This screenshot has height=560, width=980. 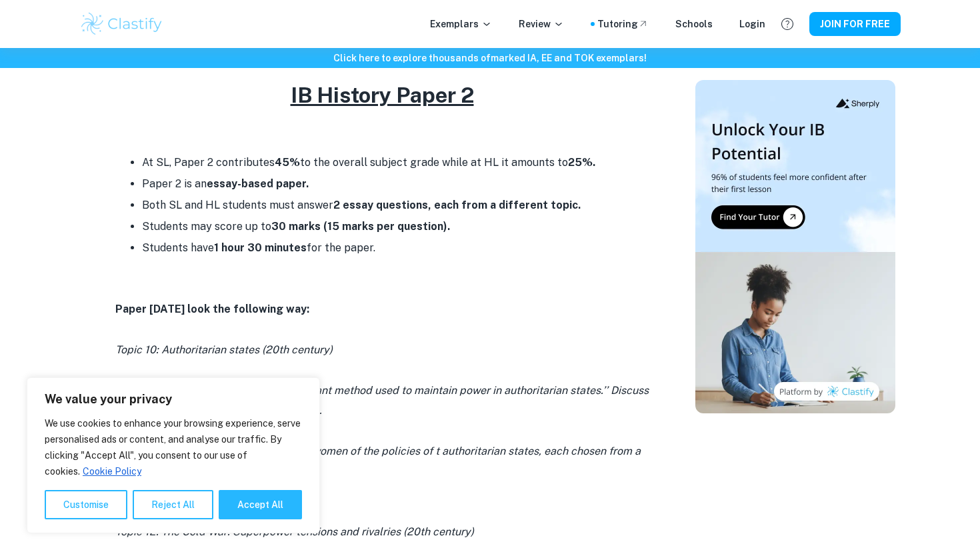 What do you see at coordinates (257, 183) in the screenshot?
I see `strong: essay-based paper.` at bounding box center [257, 183].